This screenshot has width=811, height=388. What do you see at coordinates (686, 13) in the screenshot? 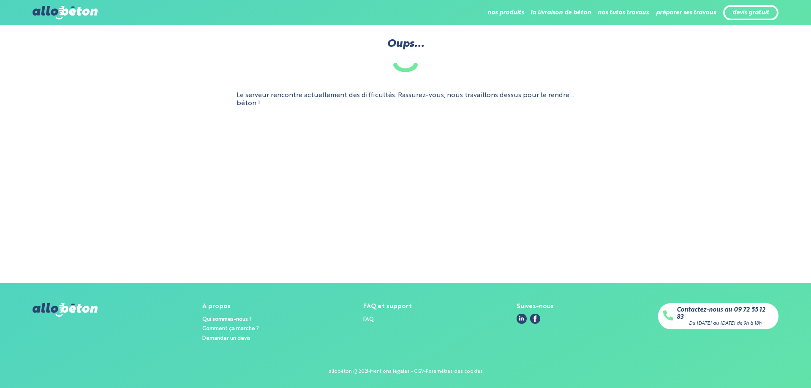
I see `li: préparer ses travaux` at bounding box center [686, 13].